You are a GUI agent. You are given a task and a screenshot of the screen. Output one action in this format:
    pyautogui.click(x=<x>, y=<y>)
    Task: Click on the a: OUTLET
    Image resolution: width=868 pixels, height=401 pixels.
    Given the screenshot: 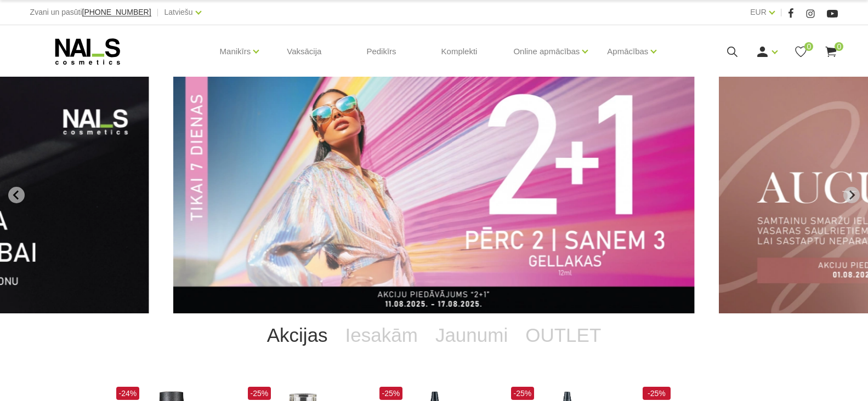 What is the action you would take?
    pyautogui.click(x=563, y=335)
    